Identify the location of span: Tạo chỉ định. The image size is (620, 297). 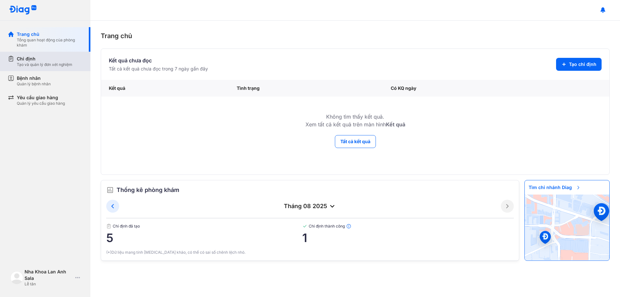
(583, 64).